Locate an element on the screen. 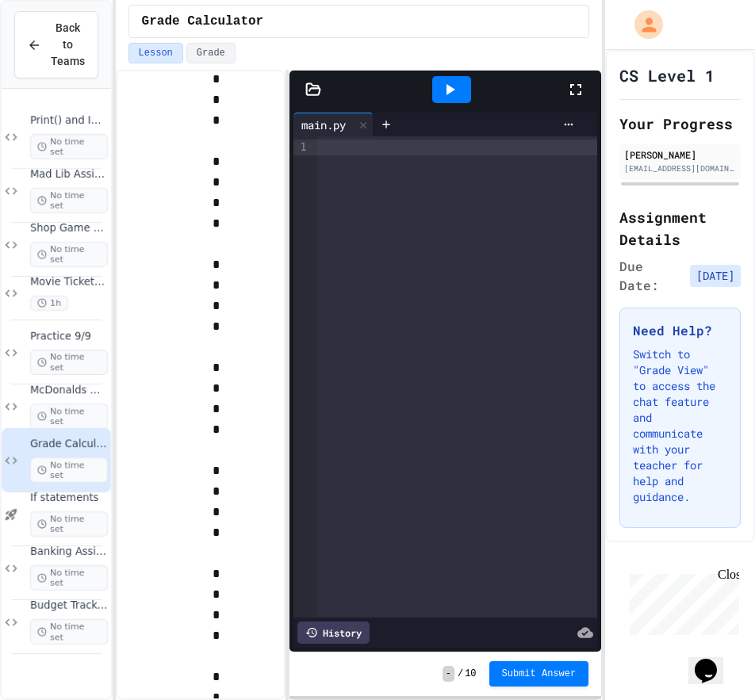 The width and height of the screenshot is (755, 700). span: 1h is located at coordinates (49, 303).